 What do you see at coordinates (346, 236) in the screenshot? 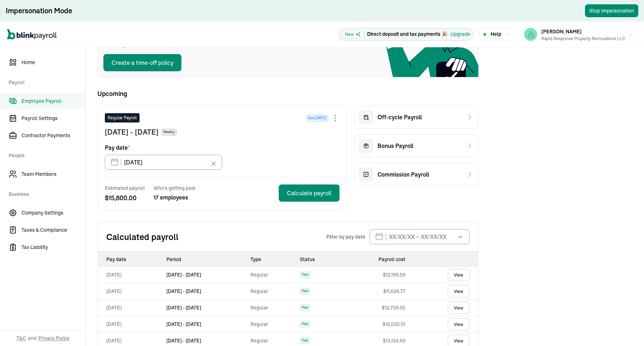
I see `span: Filter by pay date` at bounding box center [346, 236].